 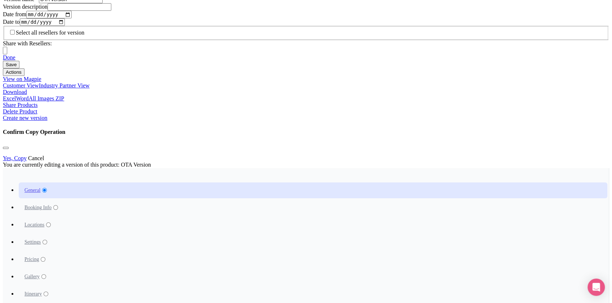 What do you see at coordinates (11, 65) in the screenshot?
I see `input: Save` at bounding box center [11, 65].